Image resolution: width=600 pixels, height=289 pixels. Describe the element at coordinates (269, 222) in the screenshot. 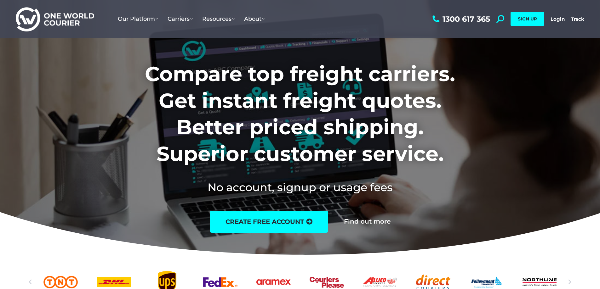

I see `a: create free account` at that location.